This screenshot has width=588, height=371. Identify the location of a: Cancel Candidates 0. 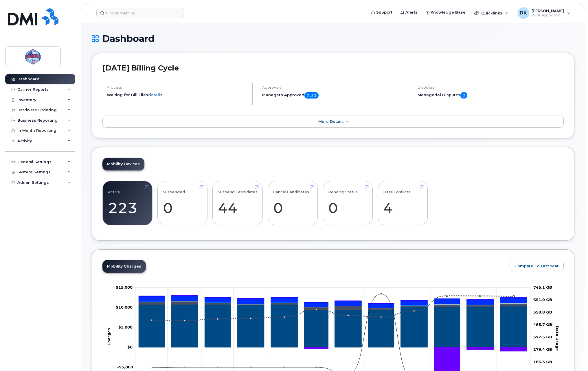
(293, 203).